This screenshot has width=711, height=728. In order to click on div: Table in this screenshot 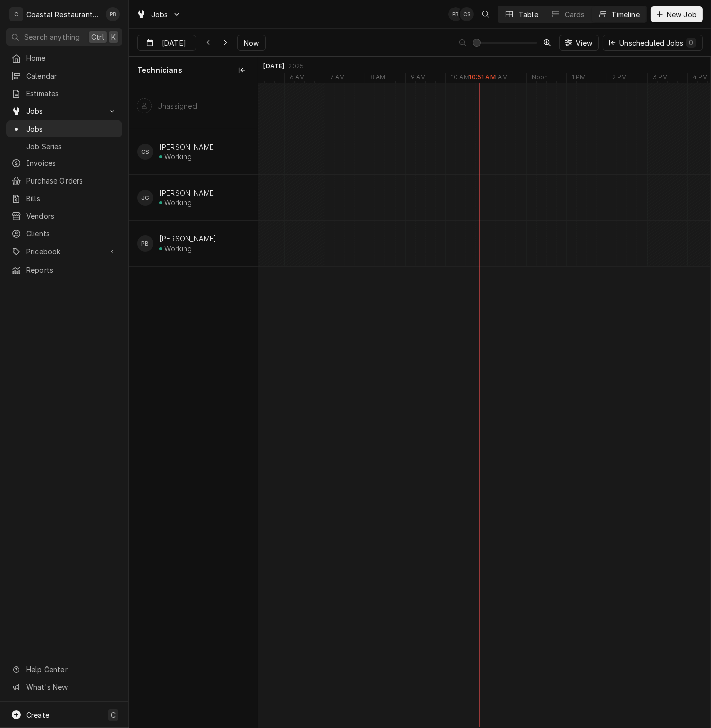, I will do `click(529, 14)`.